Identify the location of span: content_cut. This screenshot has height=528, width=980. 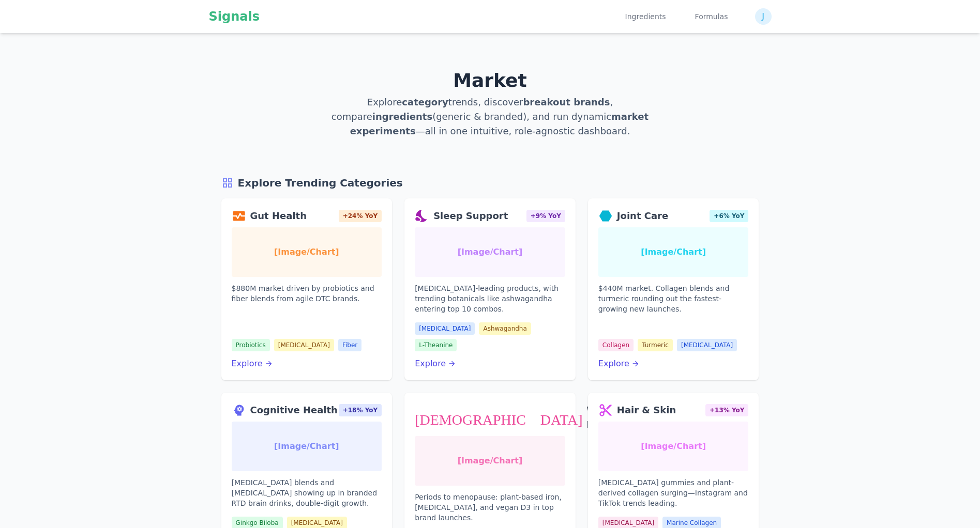
(605, 410).